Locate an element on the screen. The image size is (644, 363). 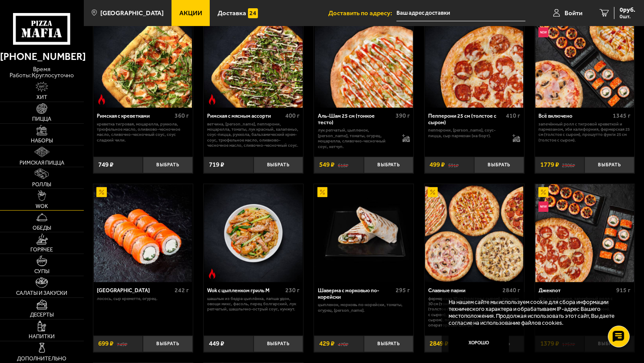
span: 719 ₽ is located at coordinates (216, 165).